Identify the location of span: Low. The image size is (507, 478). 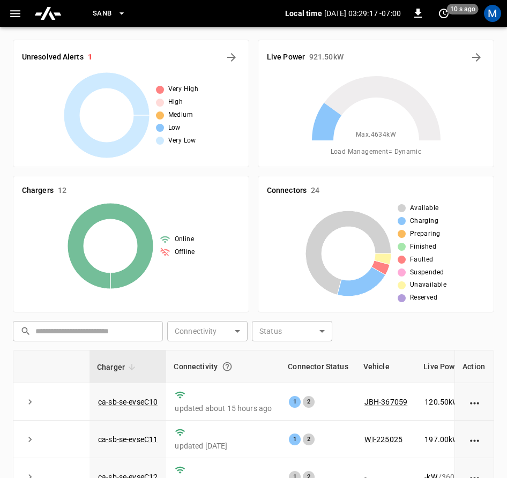
(174, 128).